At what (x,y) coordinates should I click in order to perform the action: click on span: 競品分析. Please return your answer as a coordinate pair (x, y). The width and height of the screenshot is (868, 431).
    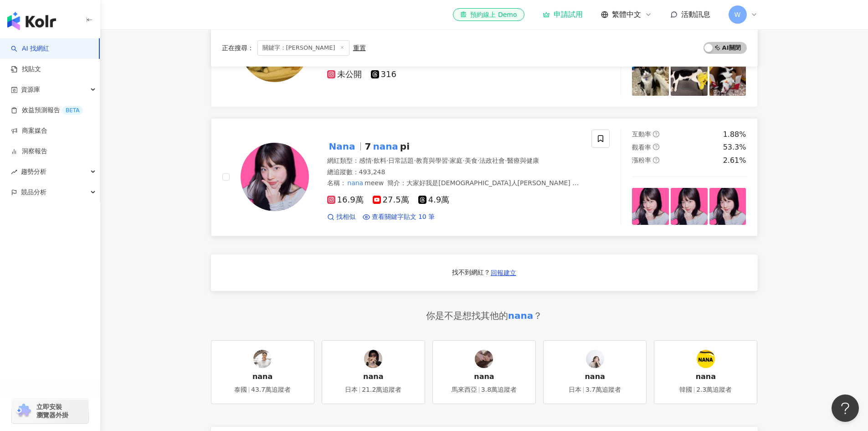
    Looking at the image, I should click on (33, 192).